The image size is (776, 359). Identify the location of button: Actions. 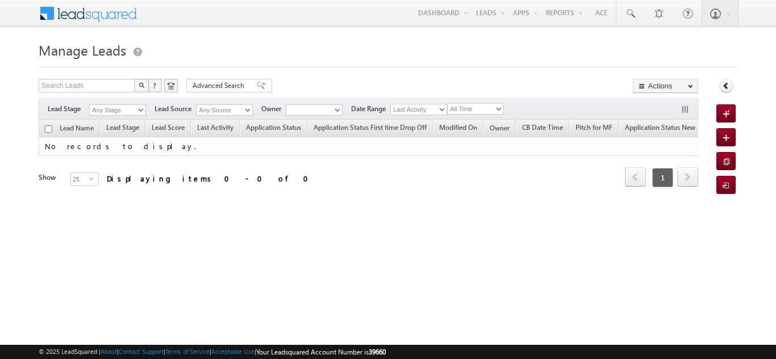
(665, 86).